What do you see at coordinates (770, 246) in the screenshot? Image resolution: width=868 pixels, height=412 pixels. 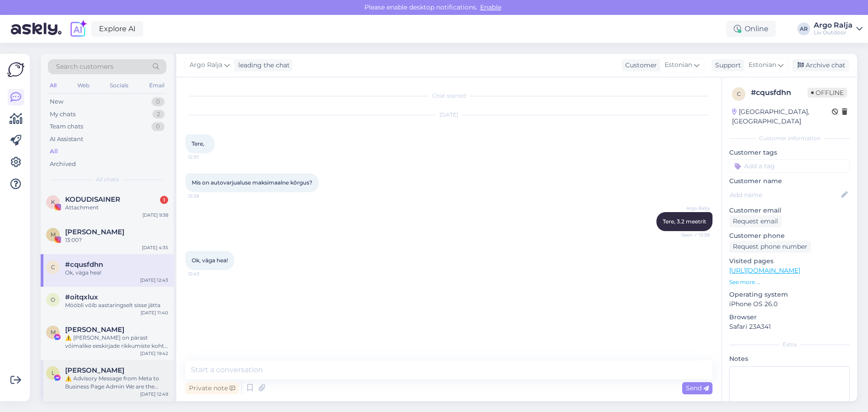 I see `div: Request phone number` at bounding box center [770, 246].